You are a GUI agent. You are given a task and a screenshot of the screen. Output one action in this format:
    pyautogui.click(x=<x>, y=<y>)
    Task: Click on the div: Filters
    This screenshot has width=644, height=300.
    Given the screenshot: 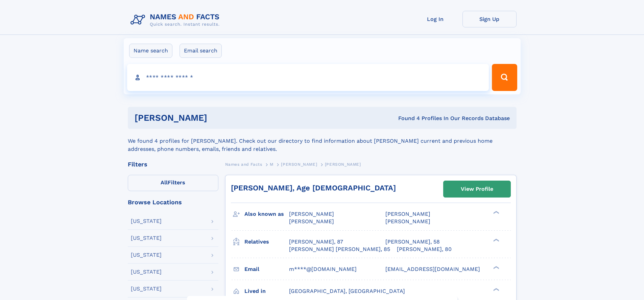 What is the action you would take?
    pyautogui.click(x=173, y=165)
    